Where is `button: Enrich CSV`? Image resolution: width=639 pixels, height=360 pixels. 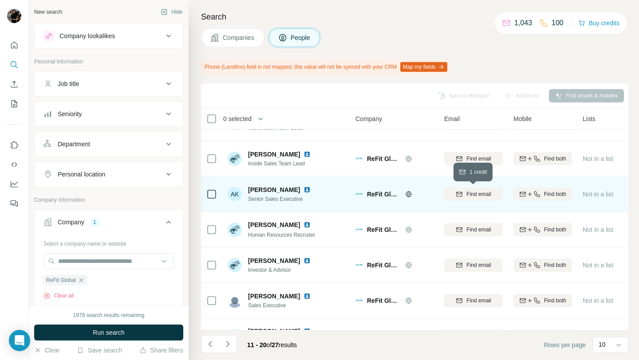
button: Enrich CSV is located at coordinates (14, 84).